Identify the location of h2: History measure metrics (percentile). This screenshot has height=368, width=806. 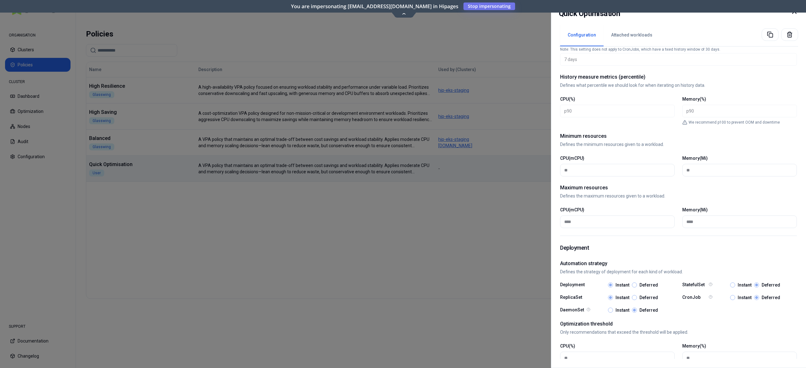
(678, 77).